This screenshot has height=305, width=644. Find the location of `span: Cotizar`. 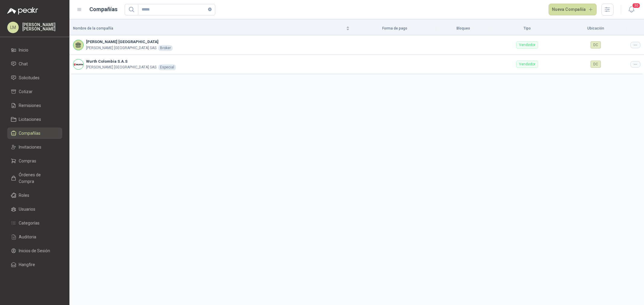

span: Cotizar is located at coordinates (26, 92).